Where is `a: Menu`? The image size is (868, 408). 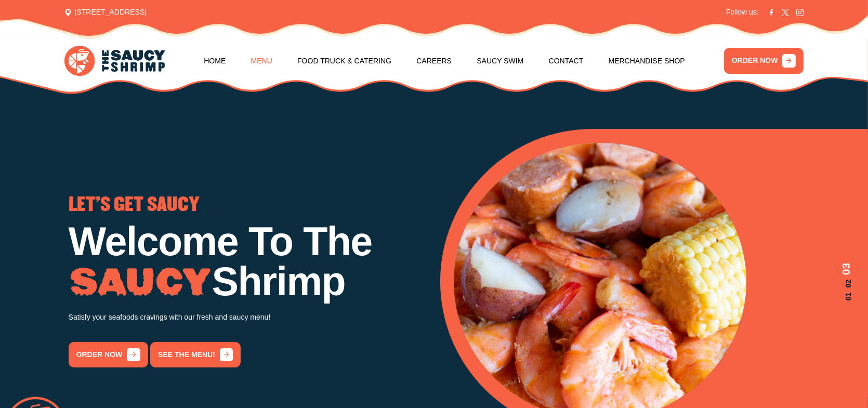 a: Menu is located at coordinates (261, 61).